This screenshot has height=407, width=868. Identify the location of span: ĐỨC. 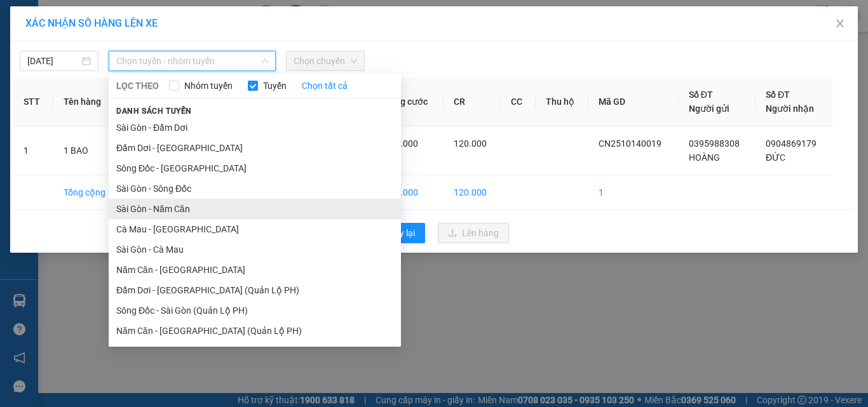
(775, 157).